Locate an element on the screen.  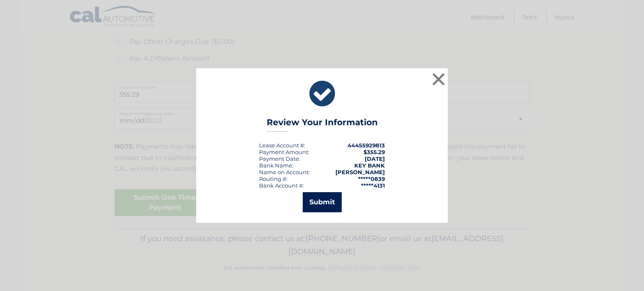
div: Bank Account #: is located at coordinates (281, 185).